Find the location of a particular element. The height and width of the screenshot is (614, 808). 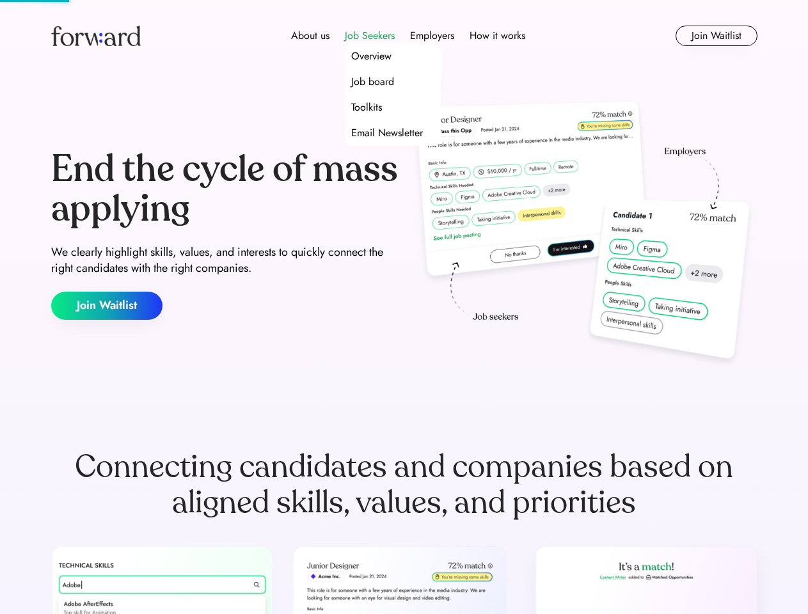

div: Toolkits is located at coordinates (366, 107).